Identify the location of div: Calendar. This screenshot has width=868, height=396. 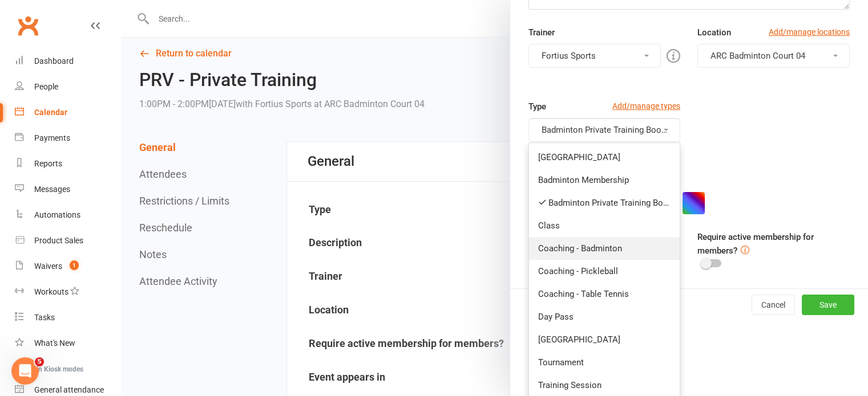
(51, 112).